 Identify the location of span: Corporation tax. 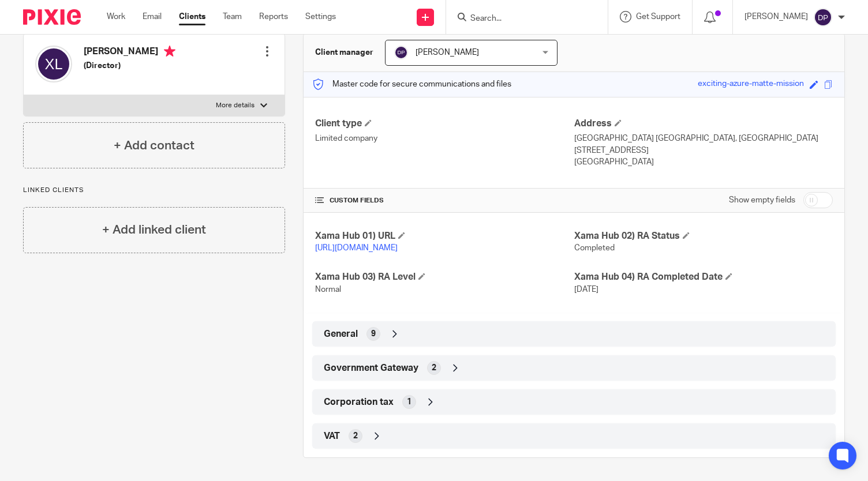
(359, 402).